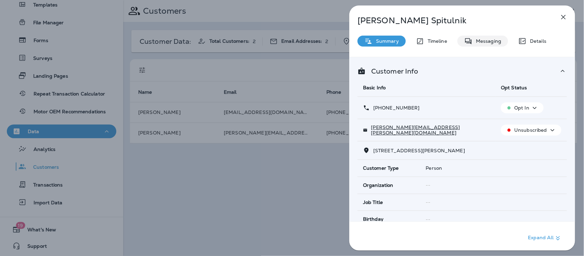 The image size is (584, 256). What do you see at coordinates (435, 41) in the screenshot?
I see `p: Timeline` at bounding box center [435, 41].